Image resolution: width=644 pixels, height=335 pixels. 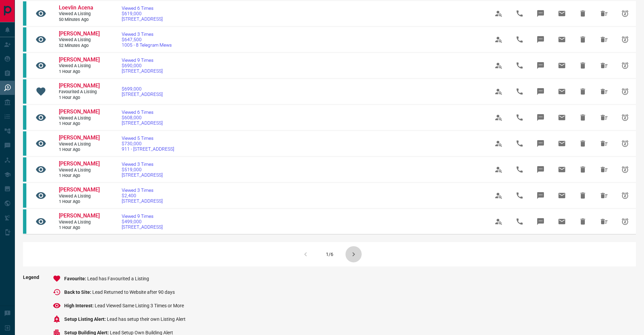 What do you see at coordinates (142, 89) in the screenshot?
I see `span: $699,000` at bounding box center [142, 89].